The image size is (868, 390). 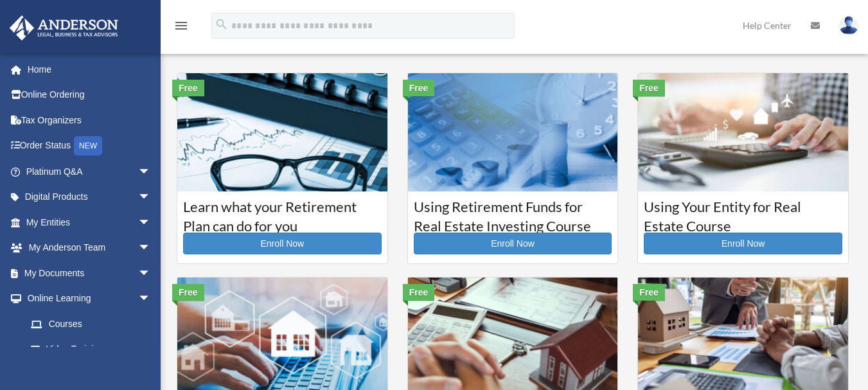 What do you see at coordinates (91, 323) in the screenshot?
I see `a: Courses` at bounding box center [91, 323].